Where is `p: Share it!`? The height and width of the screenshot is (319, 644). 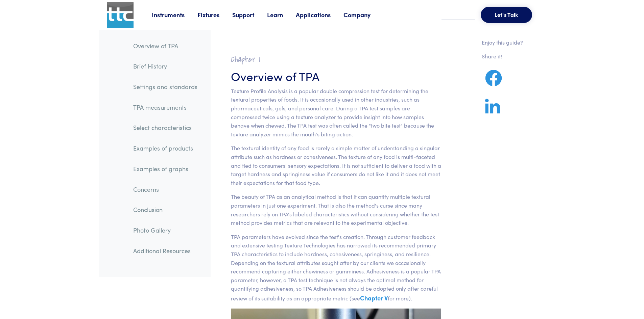 p: Share it! is located at coordinates (502, 56).